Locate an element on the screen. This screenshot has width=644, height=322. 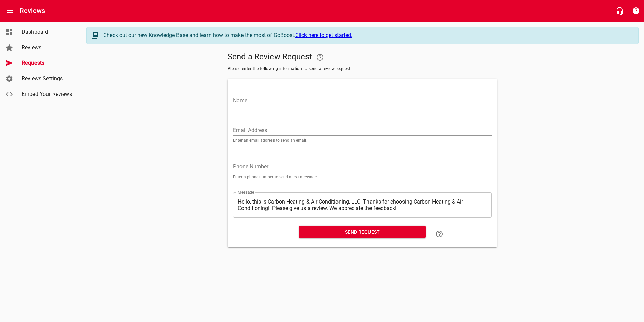
p: Enter an email address to send an email. is located at coordinates (362, 141).